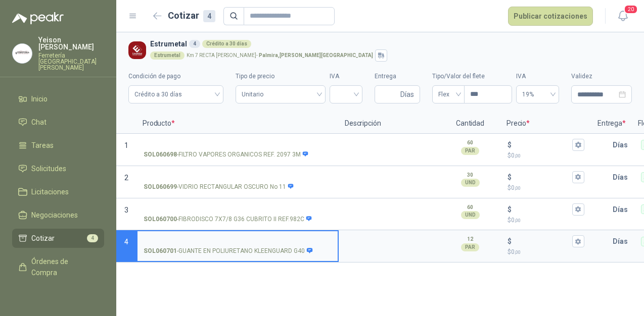 This screenshot has height=316, width=644. Describe the element at coordinates (176, 76) in the screenshot. I see `label: Condición de pago` at that location.